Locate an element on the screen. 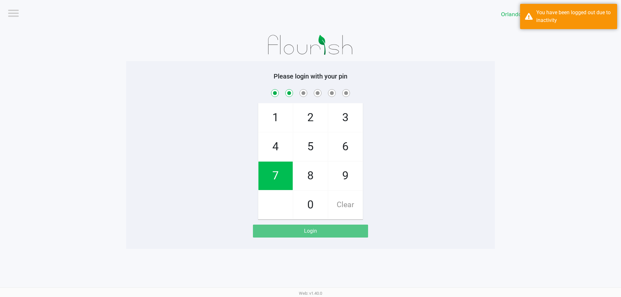 This screenshot has width=621, height=297. div: You have been logged out due to inactivity is located at coordinates (574, 17).